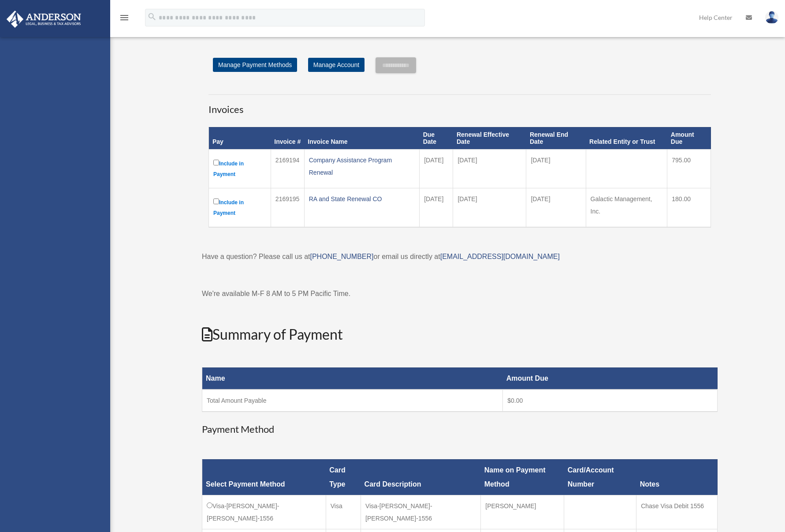  I want to click on div: Company Assistance Program Renewal, so click(362, 166).